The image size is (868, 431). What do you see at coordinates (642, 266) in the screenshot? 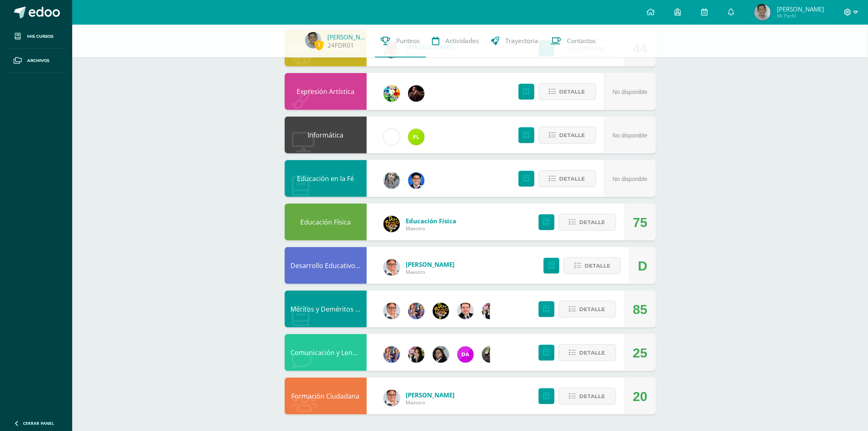
I see `div: D` at bounding box center [642, 266].